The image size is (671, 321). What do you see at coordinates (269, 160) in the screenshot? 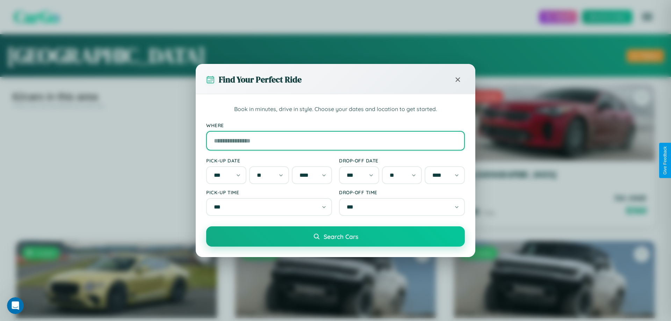
I see `label: Pick-up Date` at bounding box center [269, 160].